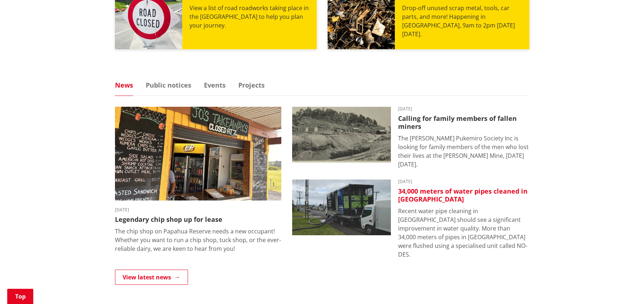 The image size is (644, 304). I want to click on a: News, so click(124, 85).